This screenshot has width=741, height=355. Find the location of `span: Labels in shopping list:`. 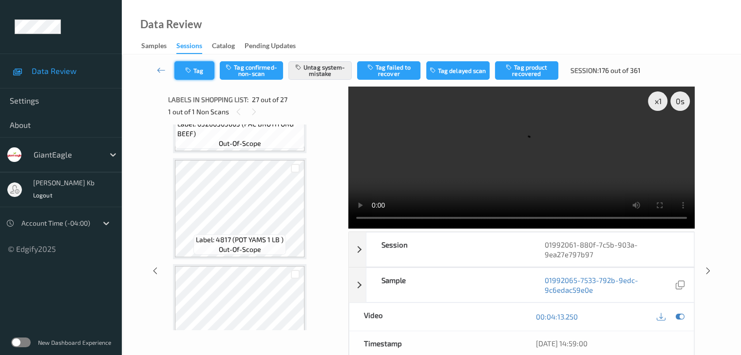

span: Labels in shopping list: is located at coordinates (208, 100).